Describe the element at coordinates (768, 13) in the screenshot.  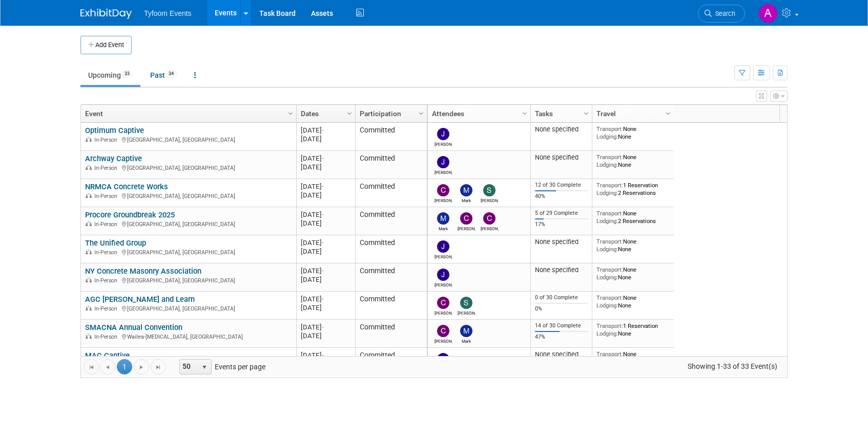
I see `img: Angie Nichols` at that location.